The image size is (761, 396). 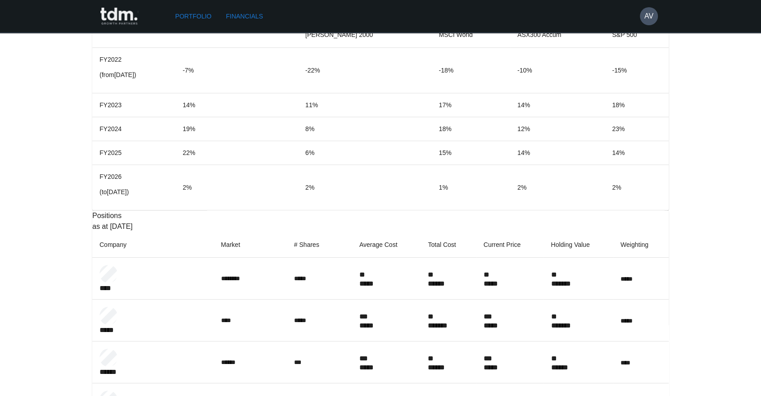 I want to click on td: 12%, so click(x=558, y=129).